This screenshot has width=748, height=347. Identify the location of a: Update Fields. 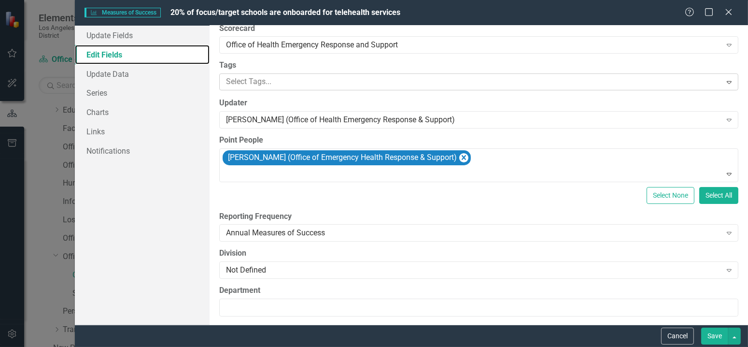
(142, 35).